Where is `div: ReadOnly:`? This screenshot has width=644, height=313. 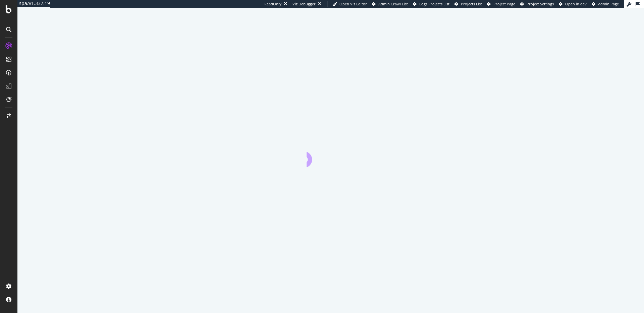
div: ReadOnly: is located at coordinates (273, 4).